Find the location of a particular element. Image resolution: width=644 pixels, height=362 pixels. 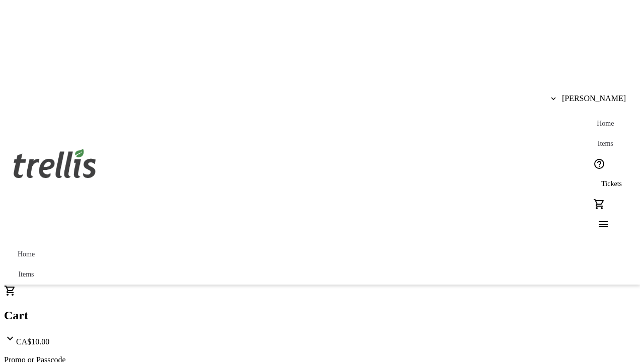

button: Help is located at coordinates (600, 164).